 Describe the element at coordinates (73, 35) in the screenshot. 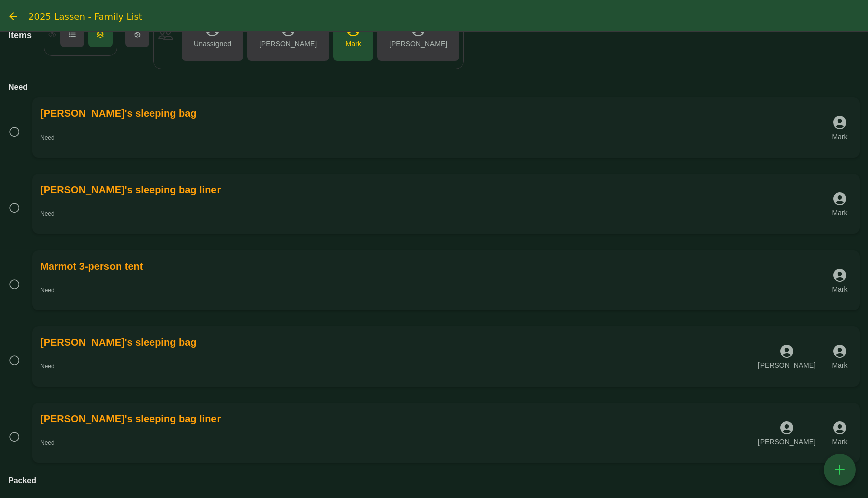

I see `button: Linear List` at that location.